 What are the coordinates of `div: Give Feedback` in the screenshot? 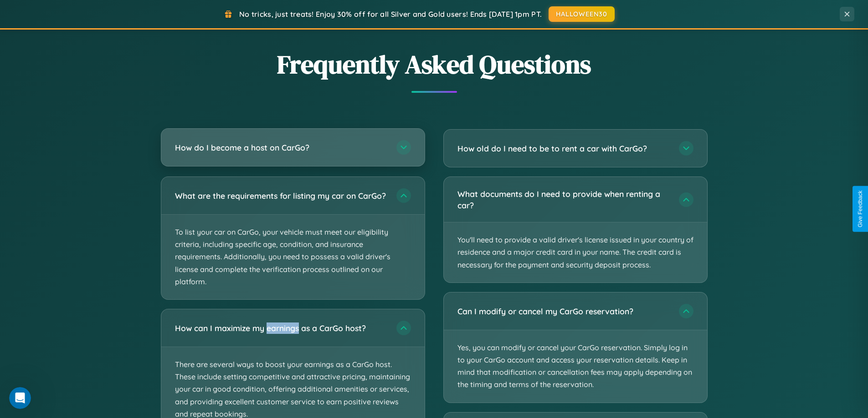 It's located at (860, 209).